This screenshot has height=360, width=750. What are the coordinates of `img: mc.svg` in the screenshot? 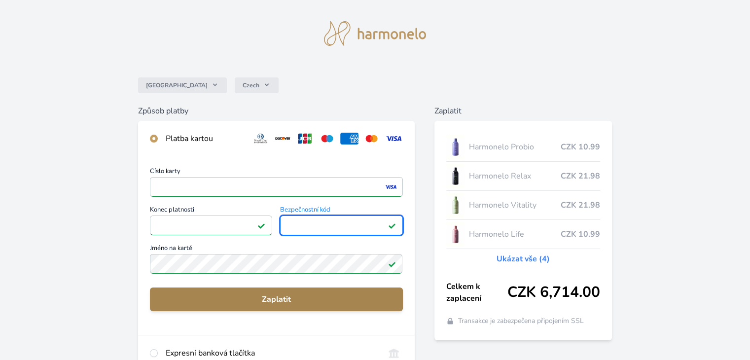 It's located at (372, 139).